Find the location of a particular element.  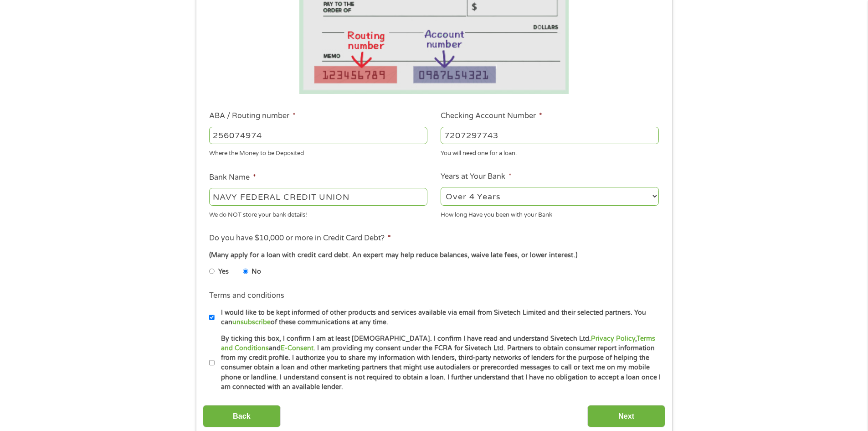

div: You will need one for a loan. is located at coordinates (550, 152).